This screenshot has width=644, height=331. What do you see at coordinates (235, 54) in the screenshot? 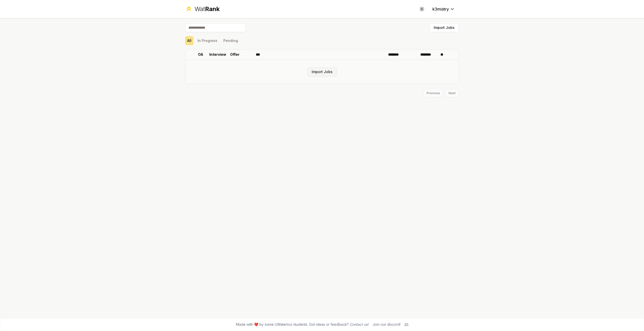
I see `p: Offer` at bounding box center [235, 54].